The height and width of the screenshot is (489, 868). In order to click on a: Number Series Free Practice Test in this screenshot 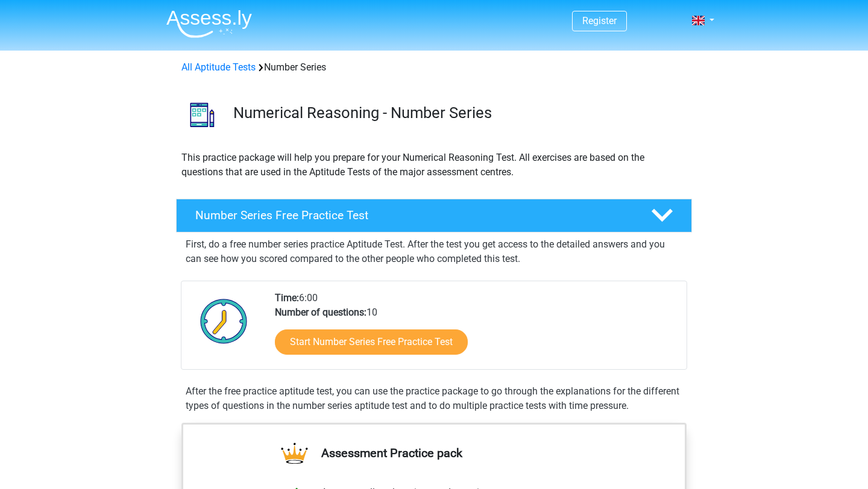, I will do `click(434, 216)`.